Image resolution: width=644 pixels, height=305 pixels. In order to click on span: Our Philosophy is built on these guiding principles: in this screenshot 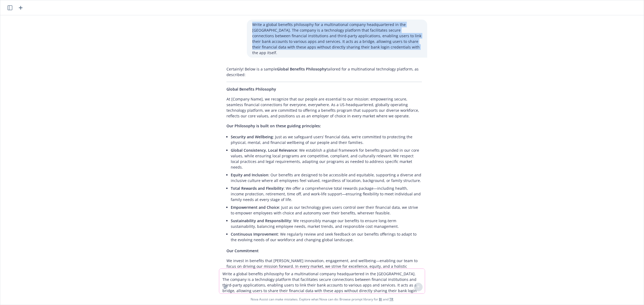, I will do `click(274, 126)`.